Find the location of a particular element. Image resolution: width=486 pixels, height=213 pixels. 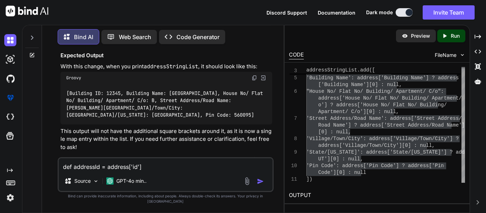

span: o'] ? address['House No/ Flat No/ Building/ is located at coordinates (382, 105).